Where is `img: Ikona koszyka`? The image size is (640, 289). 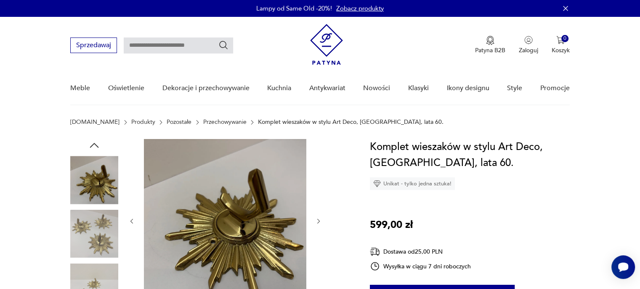 img: Ikona koszyka is located at coordinates (561, 40).